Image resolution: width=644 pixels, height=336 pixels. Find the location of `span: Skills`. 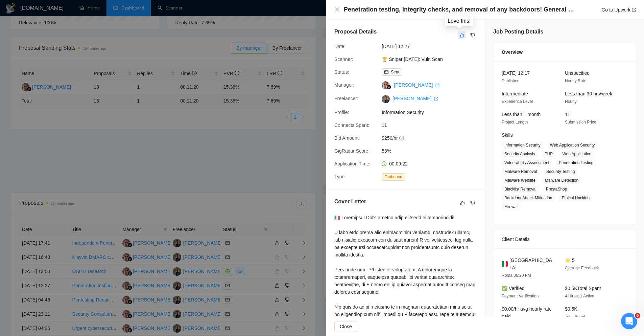

span: Skills is located at coordinates (507, 135).